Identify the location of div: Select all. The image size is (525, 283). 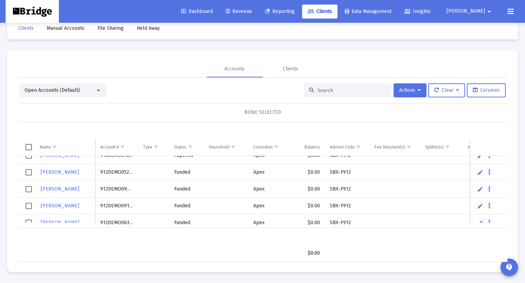
(29, 147).